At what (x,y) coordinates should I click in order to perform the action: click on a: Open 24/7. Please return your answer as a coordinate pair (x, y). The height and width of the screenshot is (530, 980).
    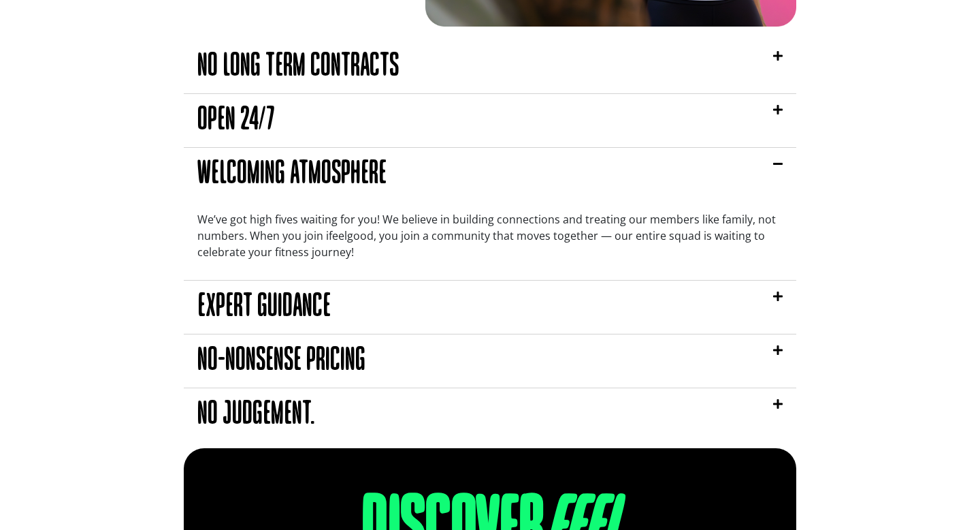
    Looking at the image, I should click on (236, 120).